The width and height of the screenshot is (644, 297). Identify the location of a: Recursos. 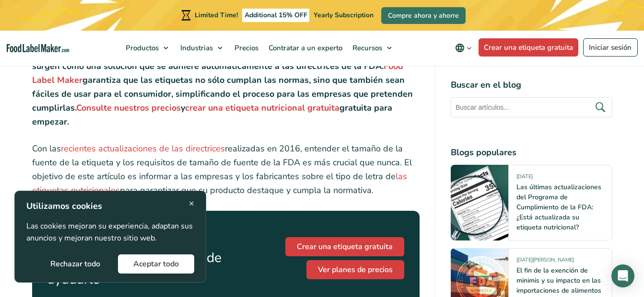
(372, 48).